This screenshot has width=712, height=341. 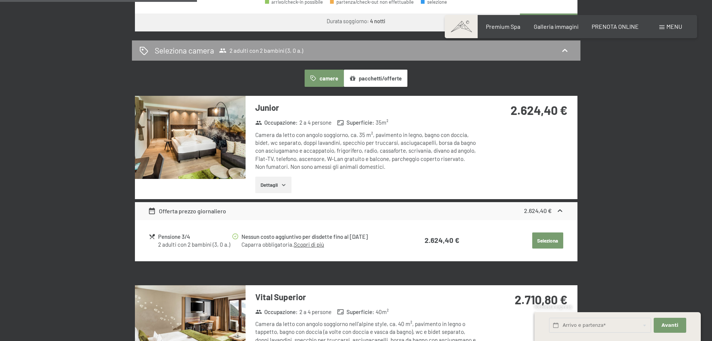 What do you see at coordinates (184, 50) in the screenshot?
I see `h2: Seleziona camera` at bounding box center [184, 50].